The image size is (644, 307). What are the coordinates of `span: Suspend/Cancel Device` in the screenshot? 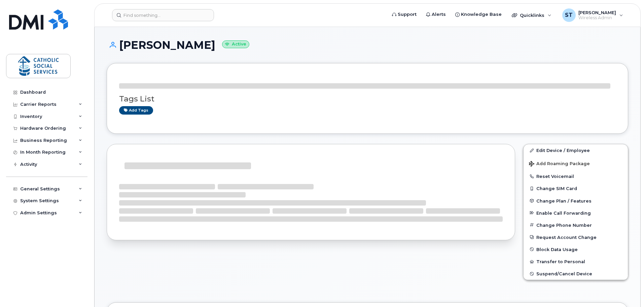 It's located at (564, 274).